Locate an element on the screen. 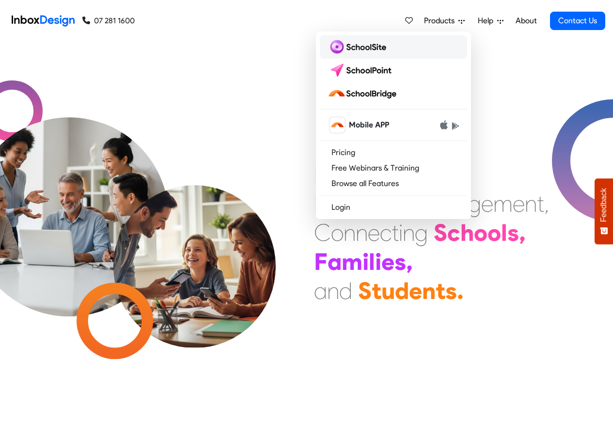 The height and width of the screenshot is (423, 613). span: Help is located at coordinates (487, 21).